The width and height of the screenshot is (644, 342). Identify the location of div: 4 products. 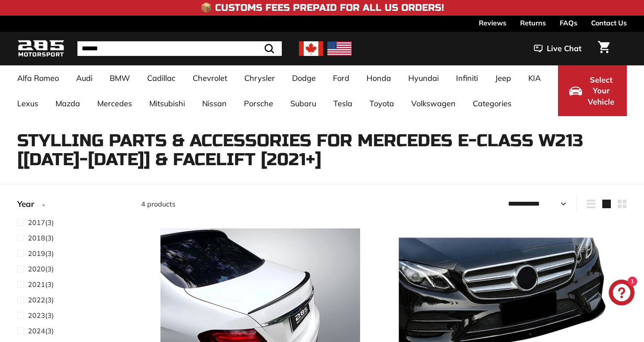
(262, 204).